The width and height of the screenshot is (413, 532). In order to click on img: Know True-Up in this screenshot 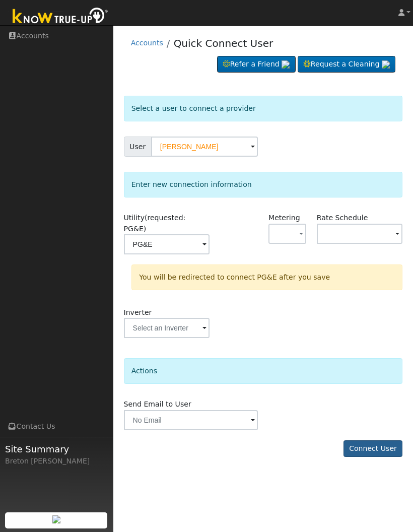, I will do `click(60, 16)`.